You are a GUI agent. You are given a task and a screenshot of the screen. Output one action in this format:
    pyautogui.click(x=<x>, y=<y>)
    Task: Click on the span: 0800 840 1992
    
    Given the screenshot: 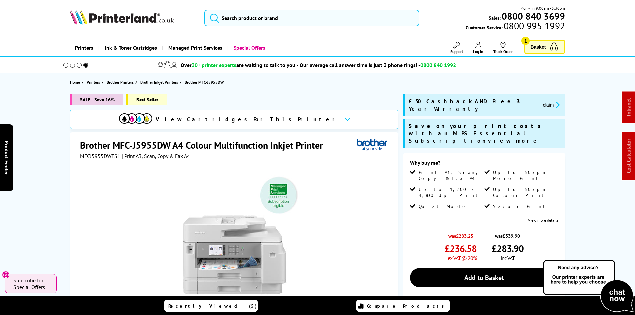 What is the action you would take?
    pyautogui.click(x=438, y=65)
    